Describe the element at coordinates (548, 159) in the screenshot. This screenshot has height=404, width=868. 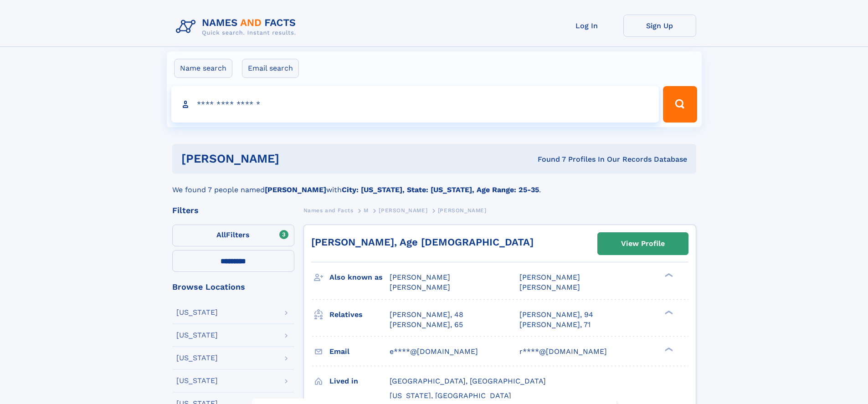
I see `div: Found 7 Profiles In Our Records Database` at that location.